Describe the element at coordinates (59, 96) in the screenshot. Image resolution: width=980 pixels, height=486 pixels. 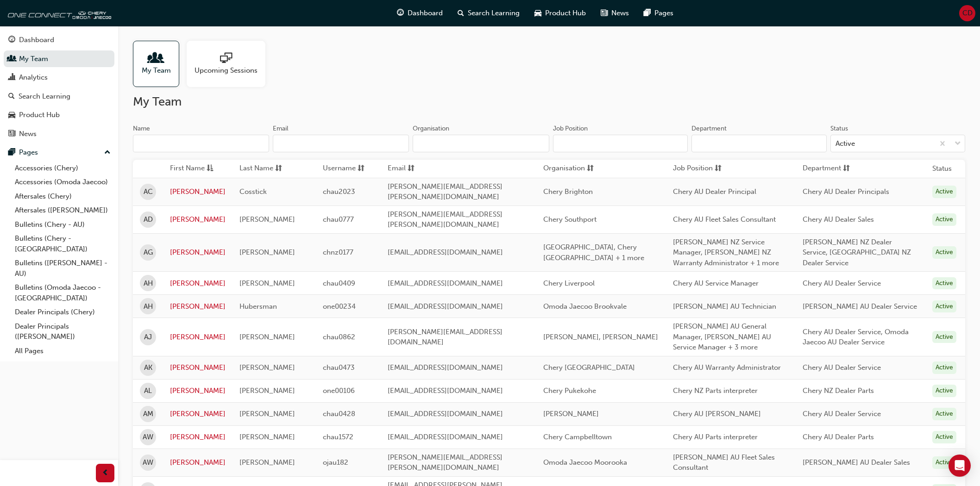
I see `a: Search Learning` at that location.